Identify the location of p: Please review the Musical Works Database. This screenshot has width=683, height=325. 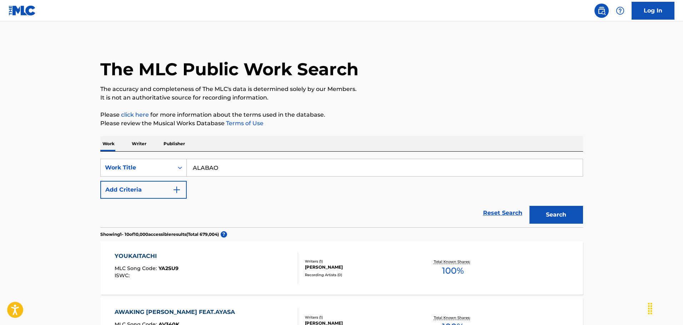
(342, 124).